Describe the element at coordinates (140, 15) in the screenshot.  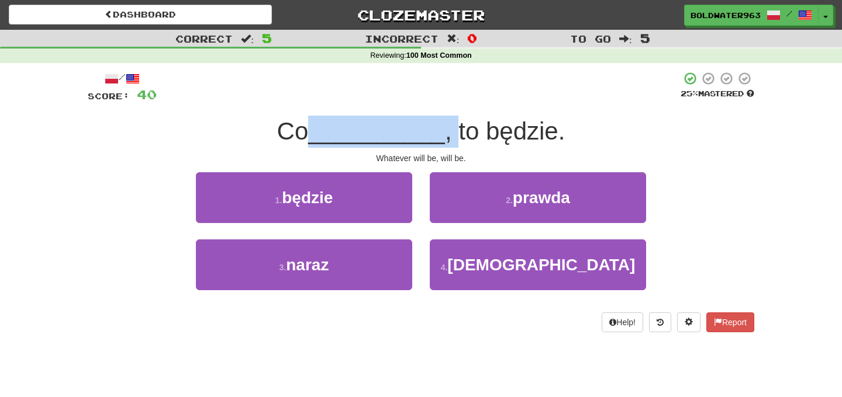
I see `a: Dashboard` at that location.